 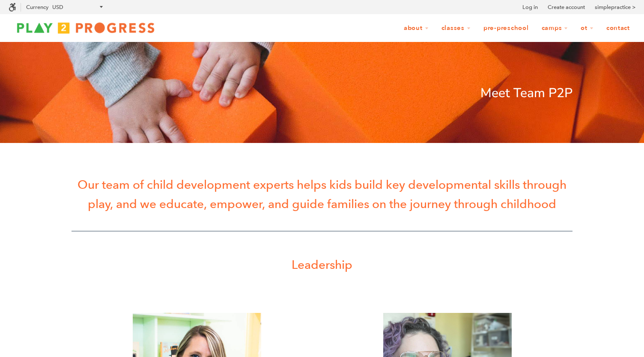 I want to click on a: Create account, so click(x=566, y=7).